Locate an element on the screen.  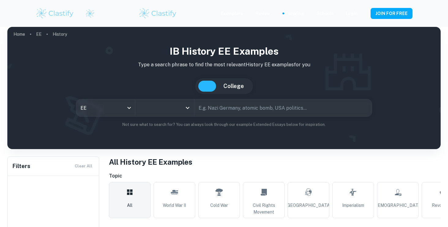
div: Login is located at coordinates (352, 13).